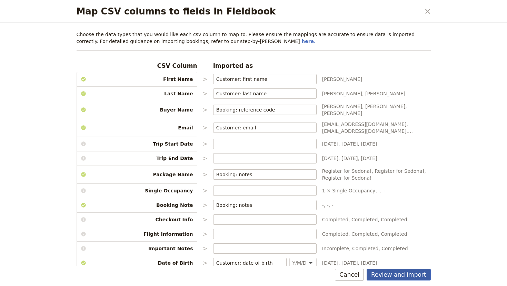 The image size is (507, 286). What do you see at coordinates (137, 128) in the screenshot?
I see `span: Email` at bounding box center [137, 128].